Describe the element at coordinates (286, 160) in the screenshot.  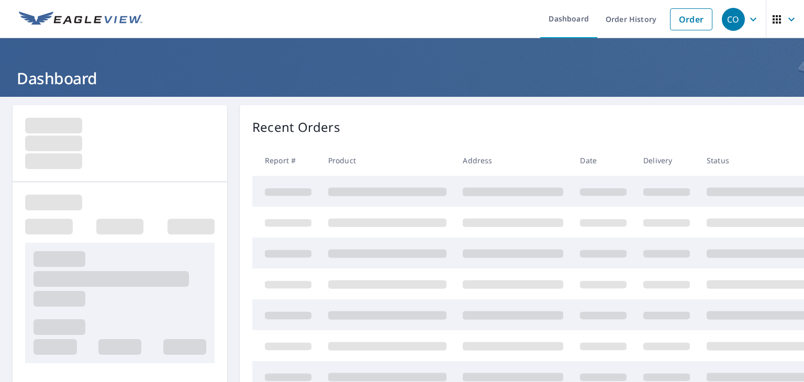
I see `th: Report #` at that location.